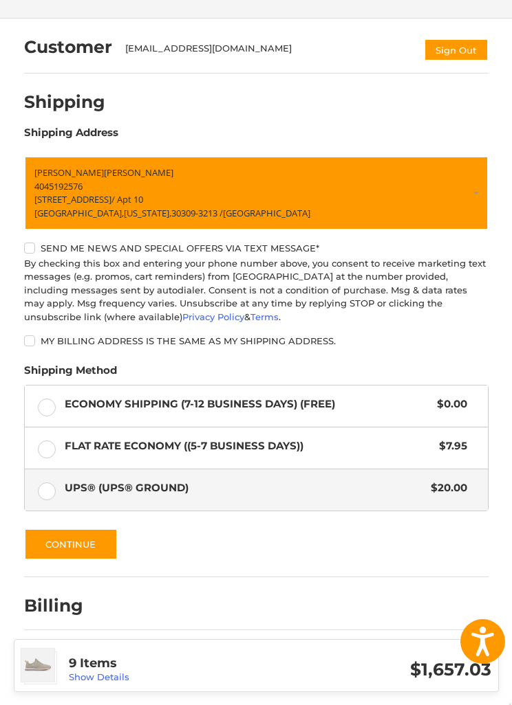 The image size is (512, 705). What do you see at coordinates (449, 404) in the screenshot?
I see `span: $0.00` at bounding box center [449, 404].